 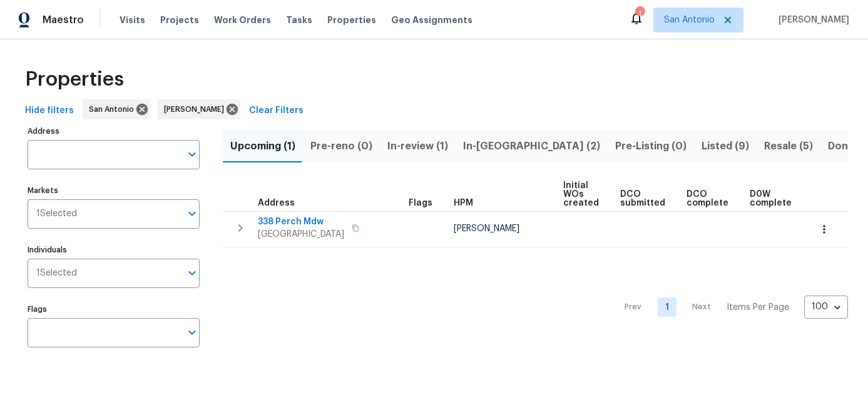 I want to click on label: Individuals, so click(x=113, y=250).